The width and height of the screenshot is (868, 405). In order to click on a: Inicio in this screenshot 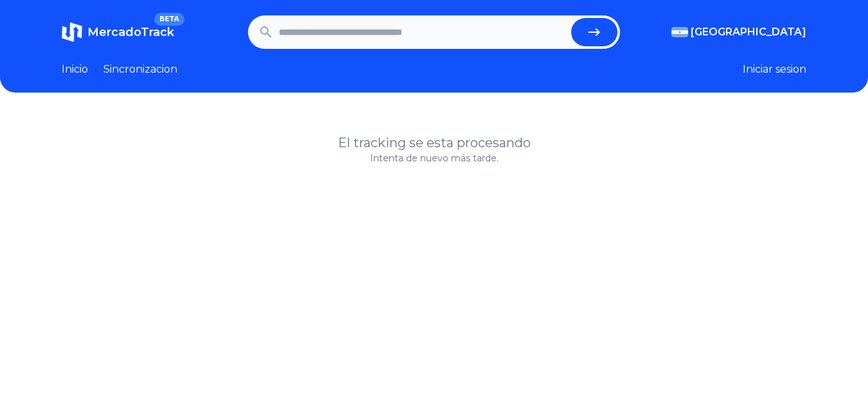, I will do `click(75, 69)`.